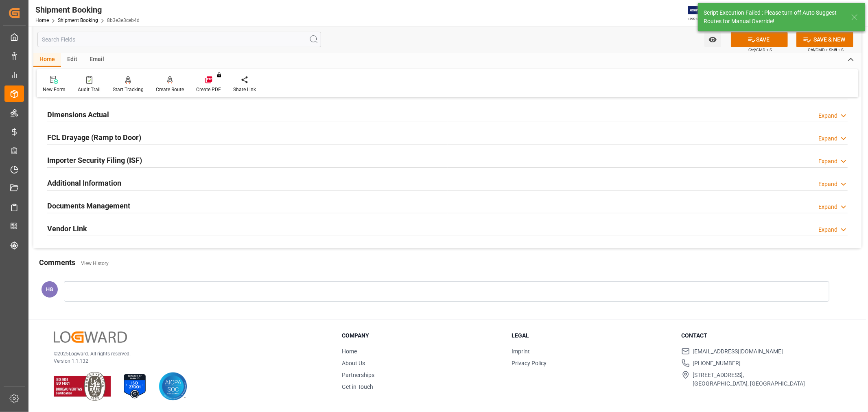  What do you see at coordinates (702, 13) in the screenshot?
I see `img: Exertis%20JAM%20-%20Email%20Logo.jpg_1722504956.jpg` at bounding box center [702, 13].